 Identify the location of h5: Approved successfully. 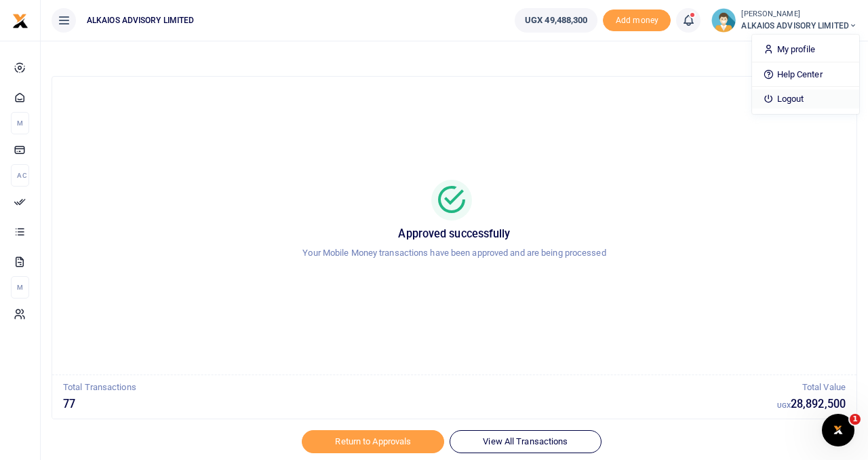
(455, 234).